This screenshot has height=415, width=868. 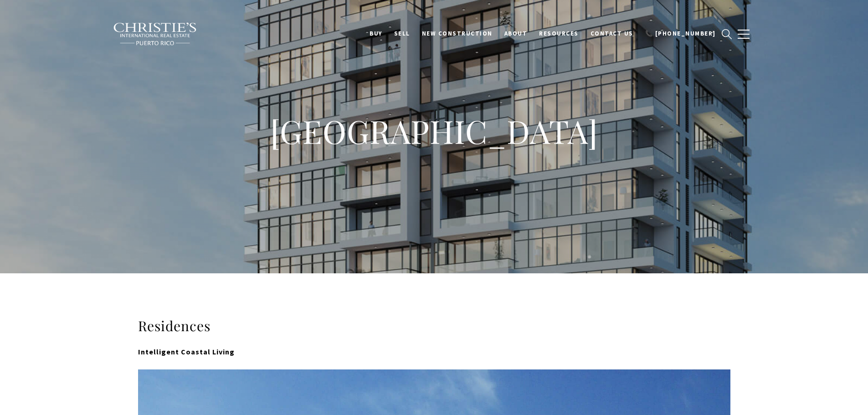 I want to click on strong: Intelligent Coastal Living, so click(x=186, y=351).